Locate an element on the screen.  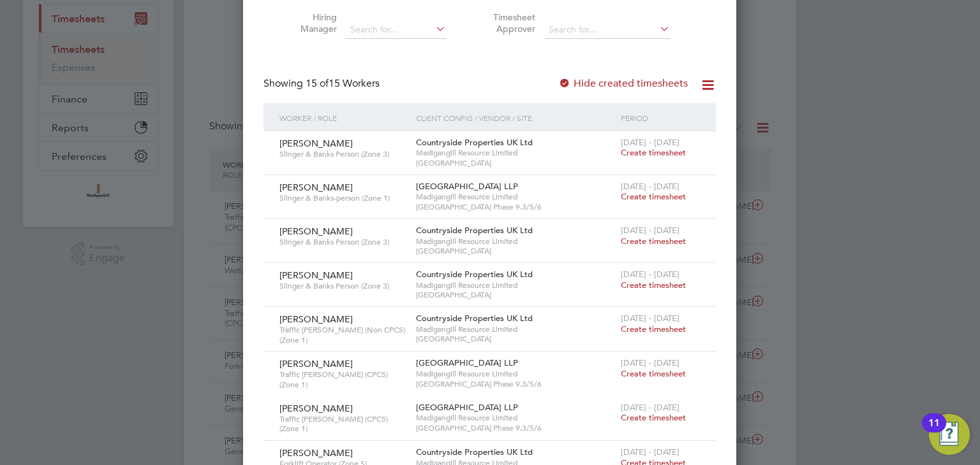
button: Open Resource Center, 11 new notifications is located at coordinates (949, 435).